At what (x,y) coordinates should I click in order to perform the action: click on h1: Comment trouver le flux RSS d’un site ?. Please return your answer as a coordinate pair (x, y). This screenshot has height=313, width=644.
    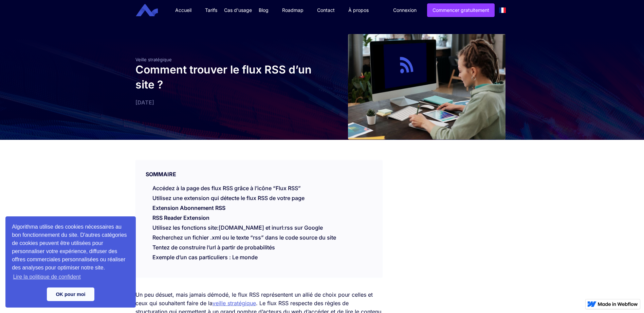
    Looking at the image, I should click on (227, 77).